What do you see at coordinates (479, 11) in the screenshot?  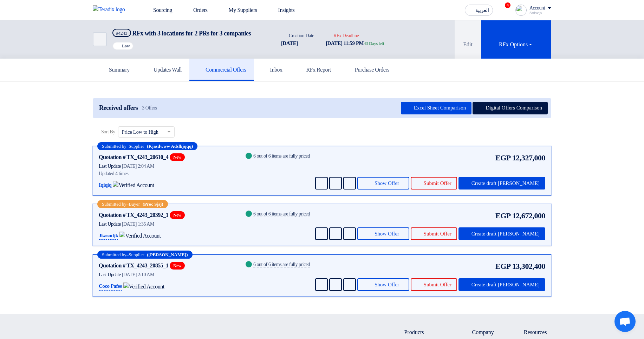 I see `button: العربية` at bounding box center [479, 11].